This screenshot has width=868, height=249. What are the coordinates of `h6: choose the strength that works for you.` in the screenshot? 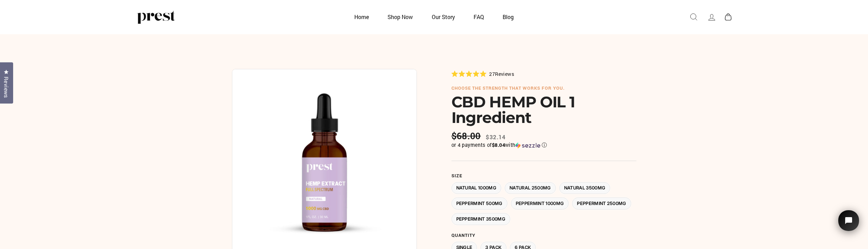 It's located at (544, 88).